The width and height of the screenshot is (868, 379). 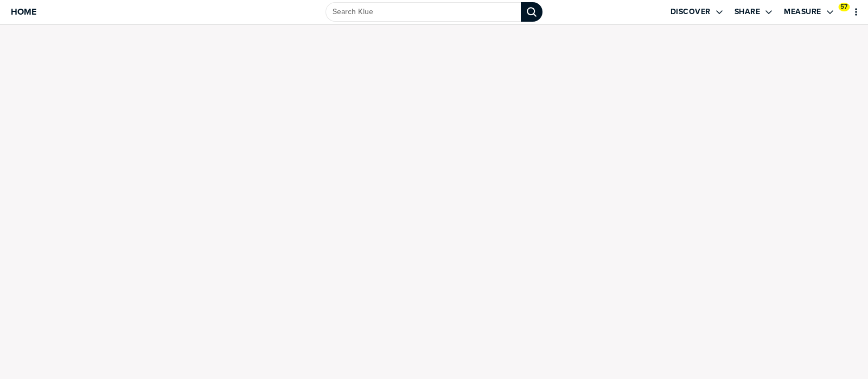 I want to click on label: Discover, so click(x=691, y=12).